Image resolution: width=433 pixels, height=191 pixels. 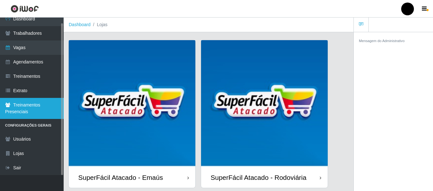 I want to click on img: CoreUI Logo, so click(x=25, y=9).